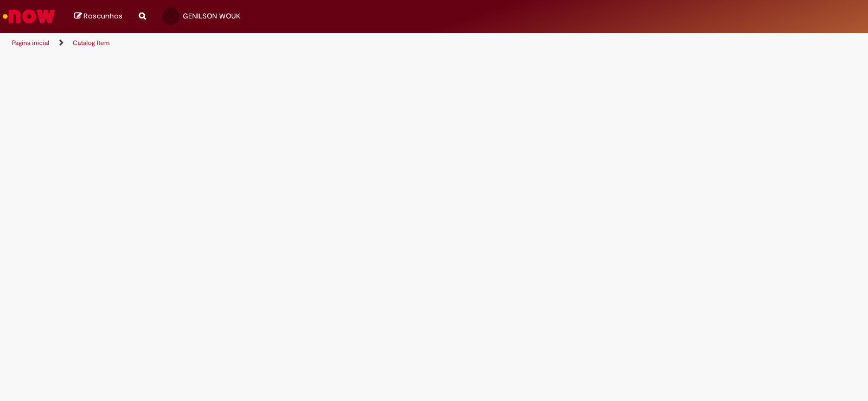  I want to click on a: Página inicial, so click(31, 43).